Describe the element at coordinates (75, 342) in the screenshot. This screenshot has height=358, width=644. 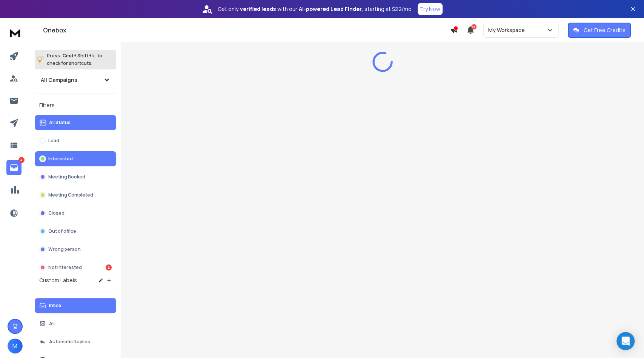
I see `button: Automatic Replies` at that location.